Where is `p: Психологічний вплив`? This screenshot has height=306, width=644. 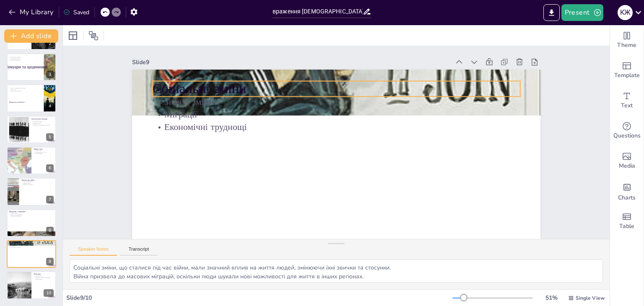
p: Психологічний вплив is located at coordinates (25, 60).